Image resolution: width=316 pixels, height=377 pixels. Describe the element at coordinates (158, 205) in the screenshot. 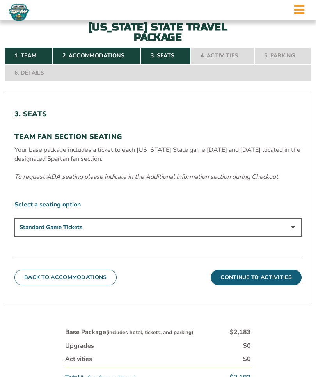

I see `label: Select a seating option` at that location.